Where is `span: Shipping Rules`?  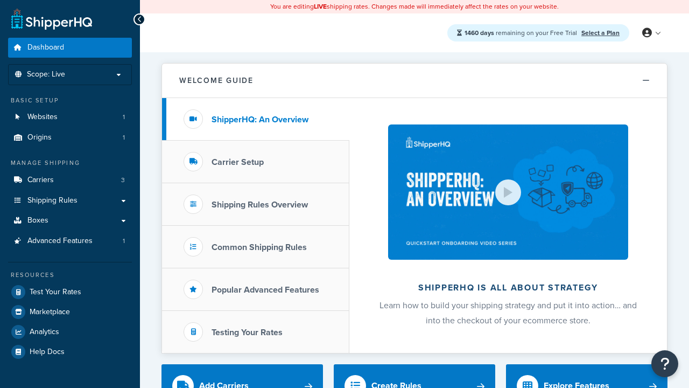 span: Shipping Rules is located at coordinates (52, 200).